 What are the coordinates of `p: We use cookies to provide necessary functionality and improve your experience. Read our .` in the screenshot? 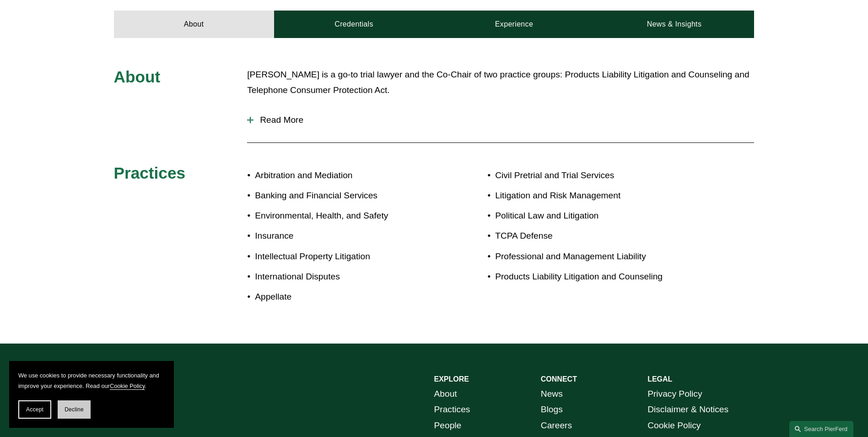 It's located at (91, 380).